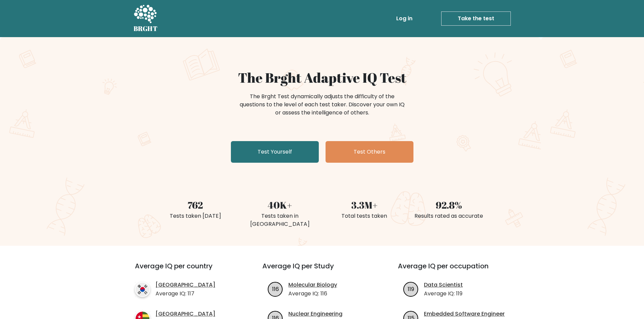 The width and height of the screenshot is (644, 319). What do you see at coordinates (322, 105) in the screenshot?
I see `div: The Brght Test dynamically adjusts the difficulty of the questions to the level of each test take...` at bounding box center [322, 105].